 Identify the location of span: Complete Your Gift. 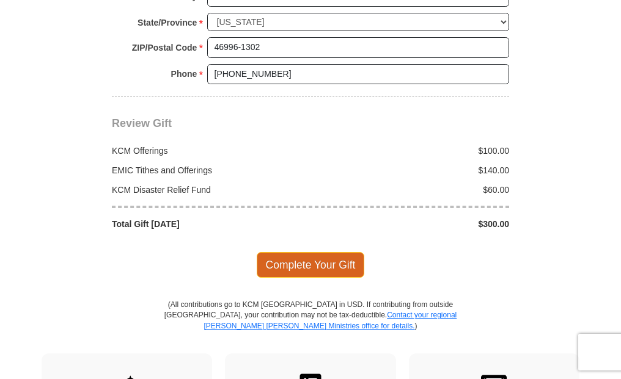
(310, 265).